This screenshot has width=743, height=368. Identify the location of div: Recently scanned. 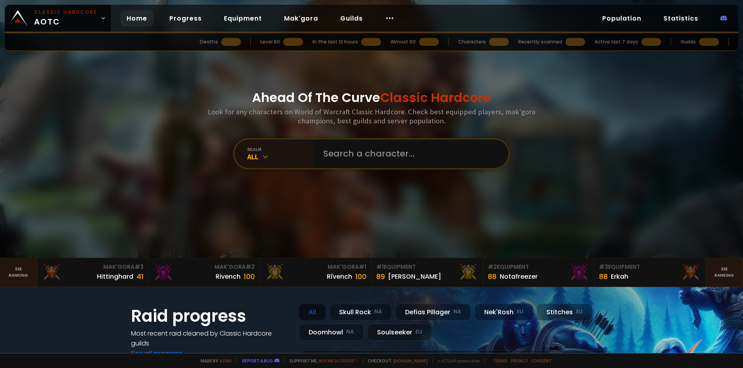
(540, 42).